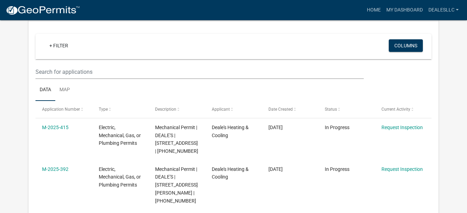 Image resolution: width=467 pixels, height=213 pixels. What do you see at coordinates (120, 109) in the screenshot?
I see `datatable-header-cell: Type` at bounding box center [120, 109].